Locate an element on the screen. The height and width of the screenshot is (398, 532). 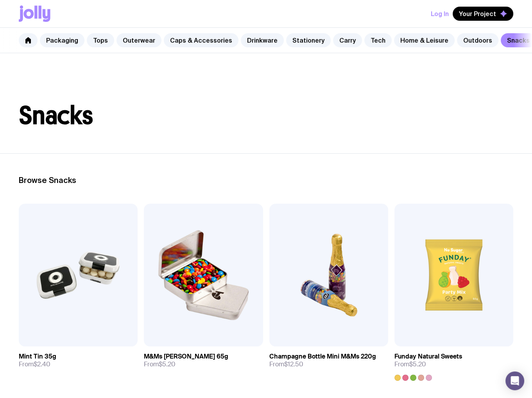
h3: Champagne Bottle Mini M&Ms 220g is located at coordinates (322, 357).